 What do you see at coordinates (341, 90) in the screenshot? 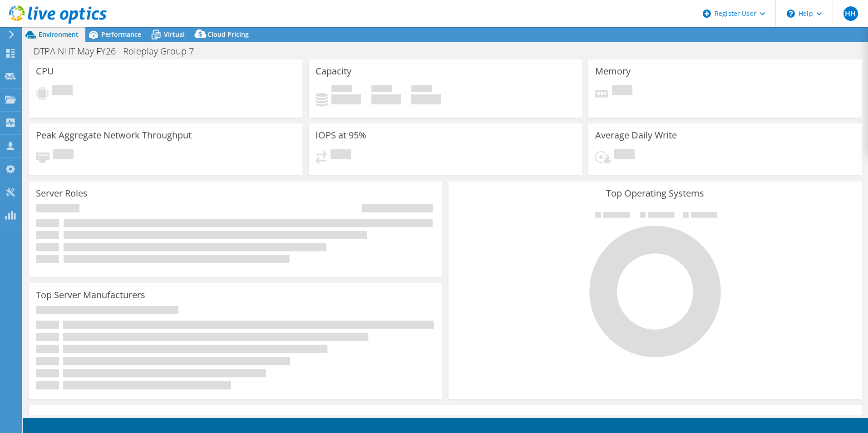
I see `span: Used` at bounding box center [341, 90].